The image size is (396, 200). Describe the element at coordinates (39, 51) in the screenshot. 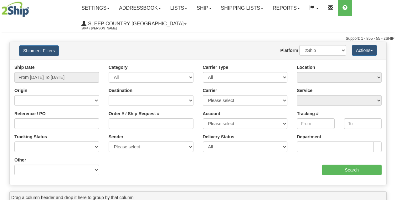

I see `button: Shipment Filters` at that location.